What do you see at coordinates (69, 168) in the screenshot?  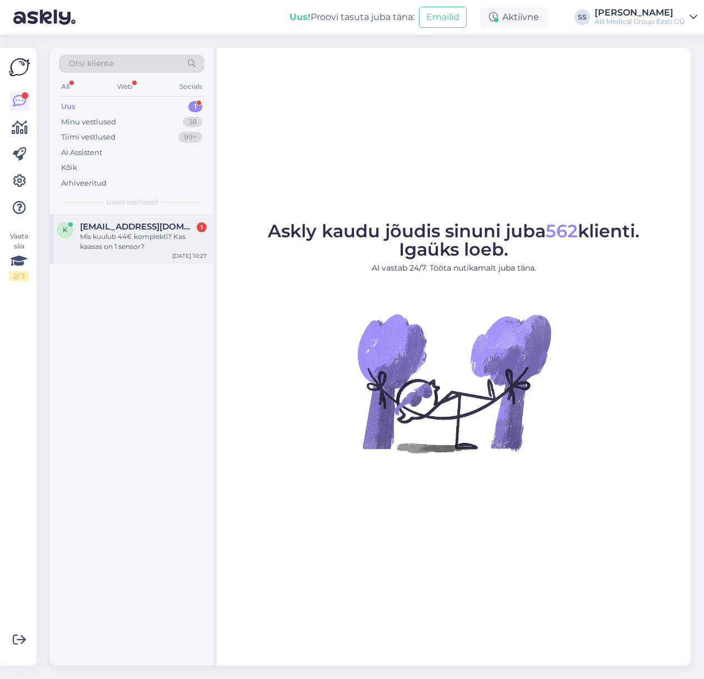 I see `div: Kõik` at bounding box center [69, 168].